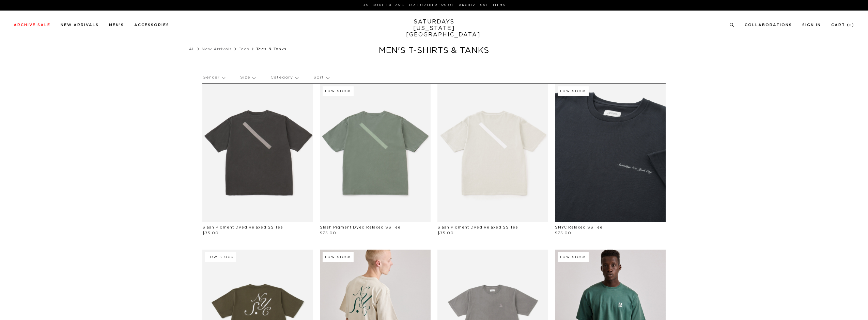 The image size is (868, 320). Describe the element at coordinates (191, 49) in the screenshot. I see `a: All` at that location.